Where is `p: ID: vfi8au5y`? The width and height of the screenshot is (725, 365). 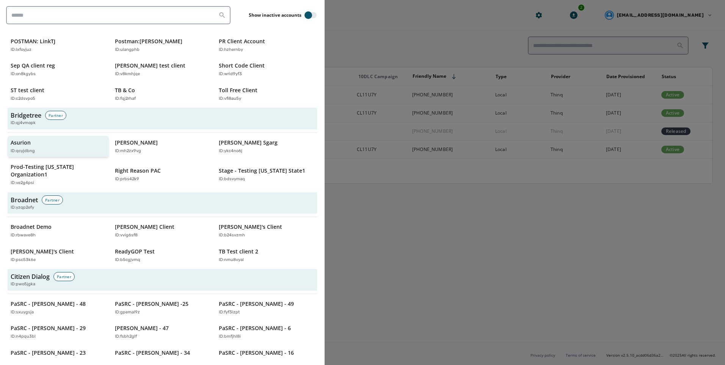 p: ID: vfi8au5y is located at coordinates (230, 99).